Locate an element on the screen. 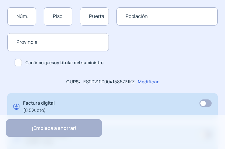 The height and width of the screenshot is (149, 225). b: soy titular del suministro is located at coordinates (77, 62).